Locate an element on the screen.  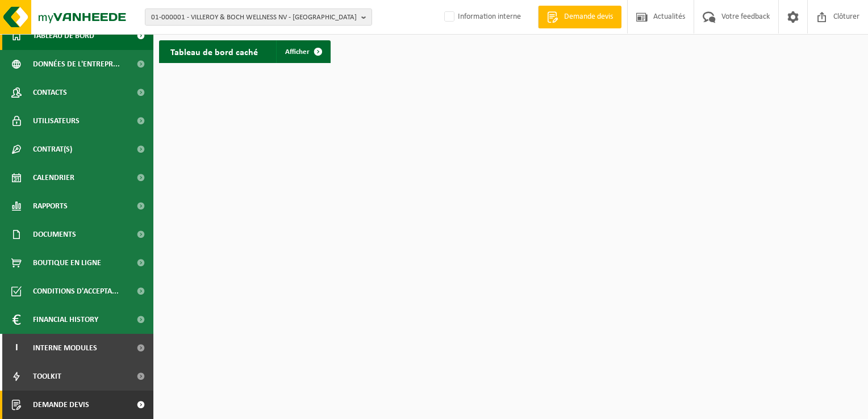
span: Contacts is located at coordinates (50, 92).